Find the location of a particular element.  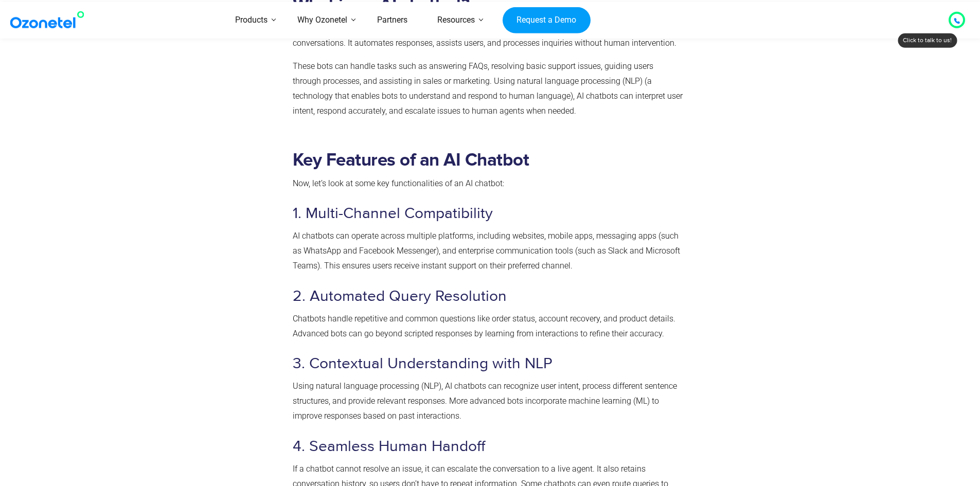

a: Partners is located at coordinates (392, 20).